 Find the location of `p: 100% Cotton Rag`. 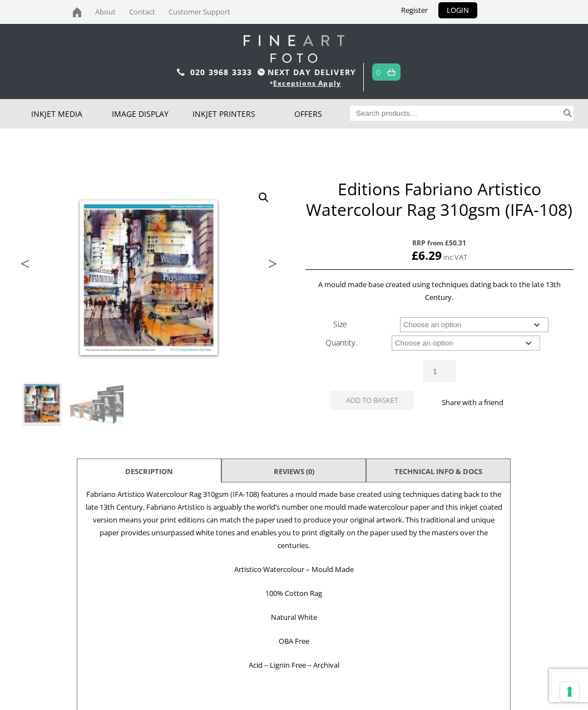

p: 100% Cotton Rag is located at coordinates (294, 593).